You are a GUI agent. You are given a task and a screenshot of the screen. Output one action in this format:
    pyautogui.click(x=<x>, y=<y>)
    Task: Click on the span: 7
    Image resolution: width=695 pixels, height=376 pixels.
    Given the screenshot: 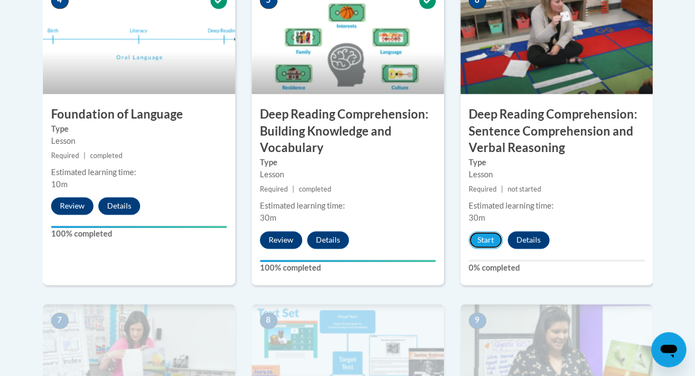 What is the action you would take?
    pyautogui.click(x=60, y=321)
    